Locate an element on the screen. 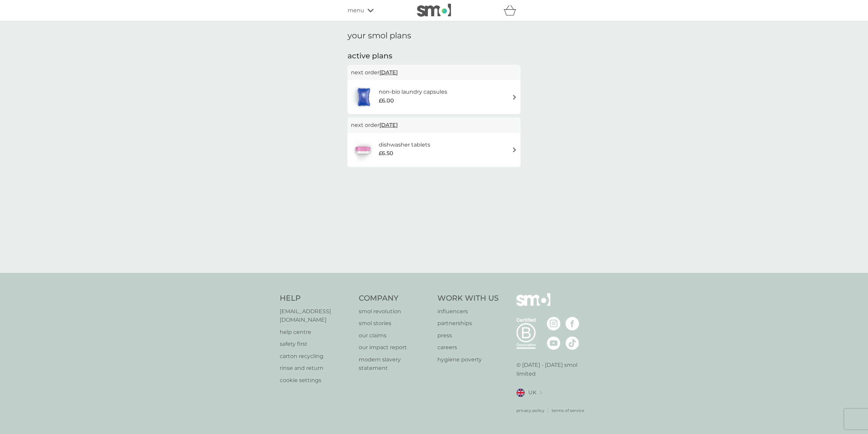  p: rinse and return is located at coordinates (316, 367).